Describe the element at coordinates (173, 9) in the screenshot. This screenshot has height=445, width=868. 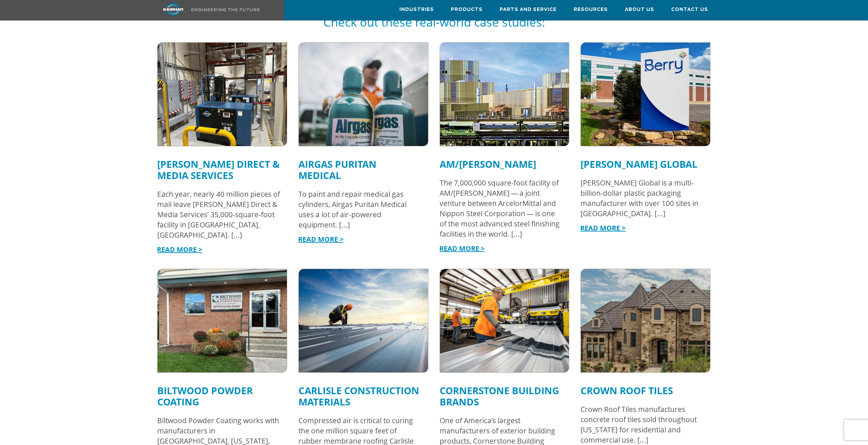
I see `img: kaishan logo` at that location.